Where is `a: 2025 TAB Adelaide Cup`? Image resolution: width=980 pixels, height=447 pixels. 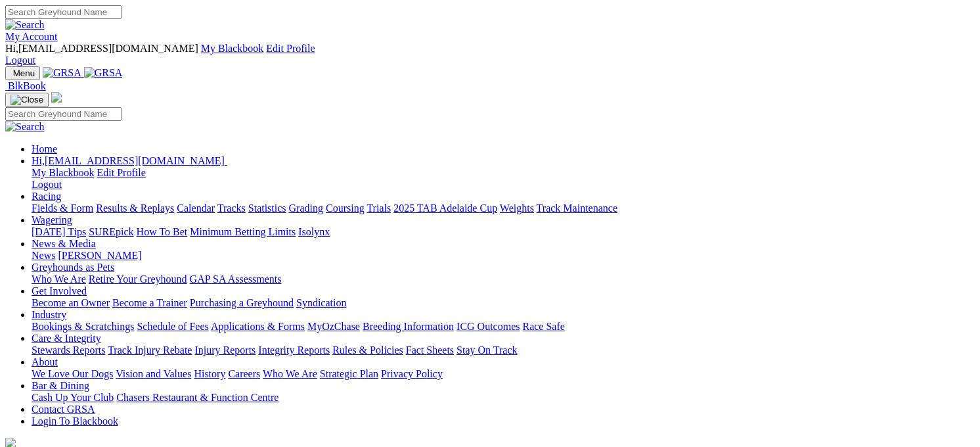 a: 2025 TAB Adelaide Cup is located at coordinates (445, 207).